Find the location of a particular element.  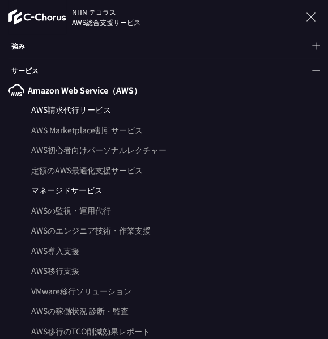

p: 強み is located at coordinates (164, 46).